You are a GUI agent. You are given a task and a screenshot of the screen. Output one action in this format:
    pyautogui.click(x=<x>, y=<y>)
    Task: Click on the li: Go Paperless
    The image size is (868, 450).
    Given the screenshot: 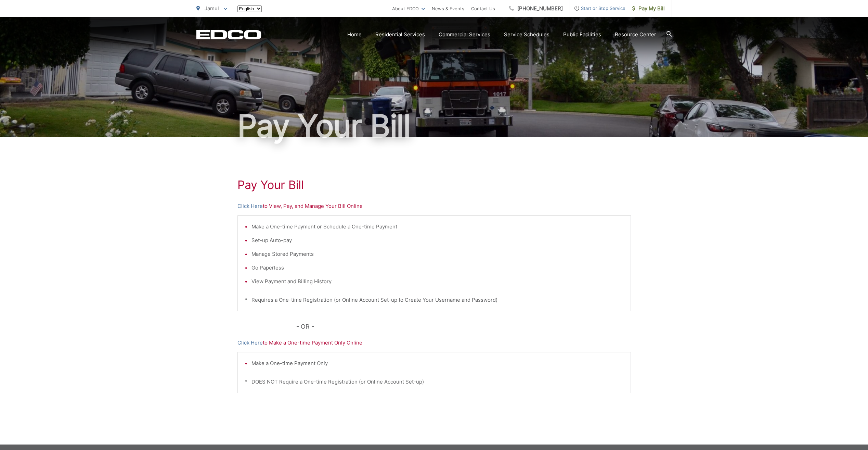 What is the action you would take?
    pyautogui.click(x=438, y=267)
    